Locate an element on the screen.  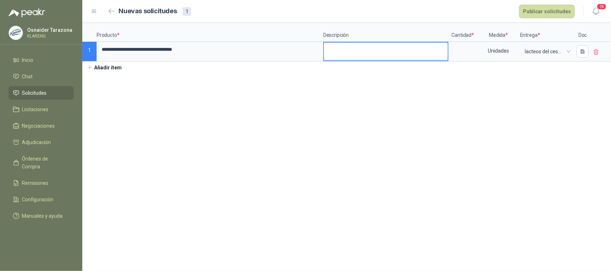
img: Logo peakr is located at coordinates (27, 13).